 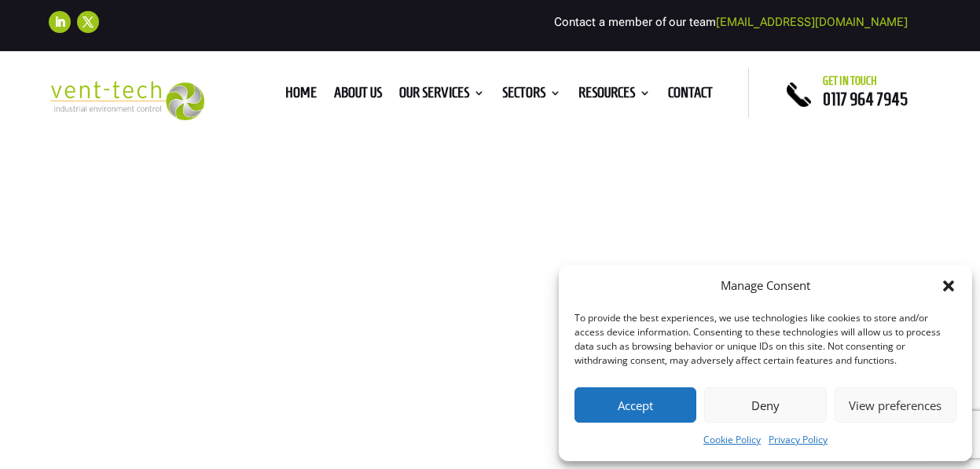 What do you see at coordinates (357, 96) in the screenshot?
I see `a: About us` at bounding box center [357, 96].